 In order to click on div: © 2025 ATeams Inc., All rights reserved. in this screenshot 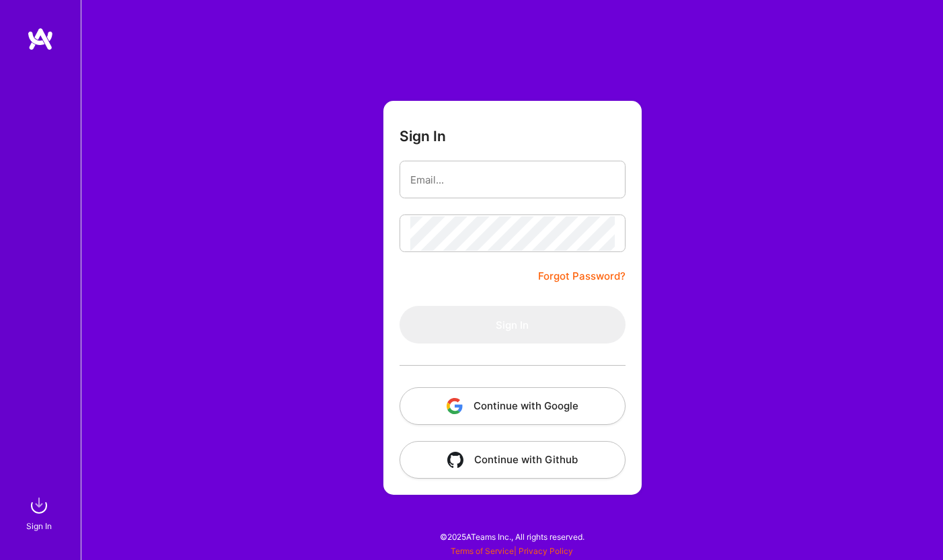, I will do `click(512, 536)`.